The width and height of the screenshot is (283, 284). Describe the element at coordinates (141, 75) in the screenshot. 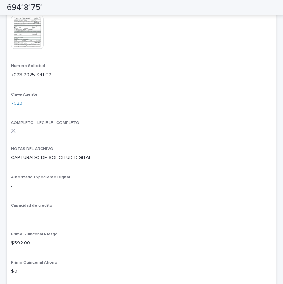

I see `p: 7023-2025-S41-02` at that location.